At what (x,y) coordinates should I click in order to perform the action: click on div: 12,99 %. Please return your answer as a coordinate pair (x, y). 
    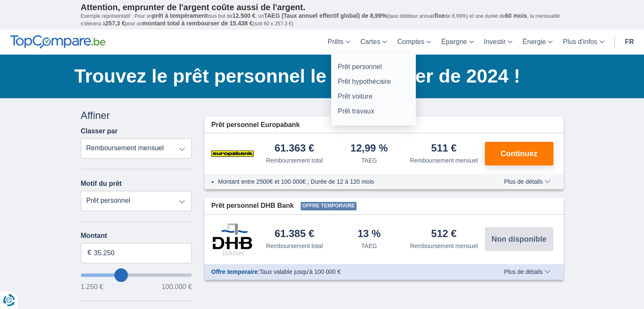
    Looking at the image, I should click on (369, 149).